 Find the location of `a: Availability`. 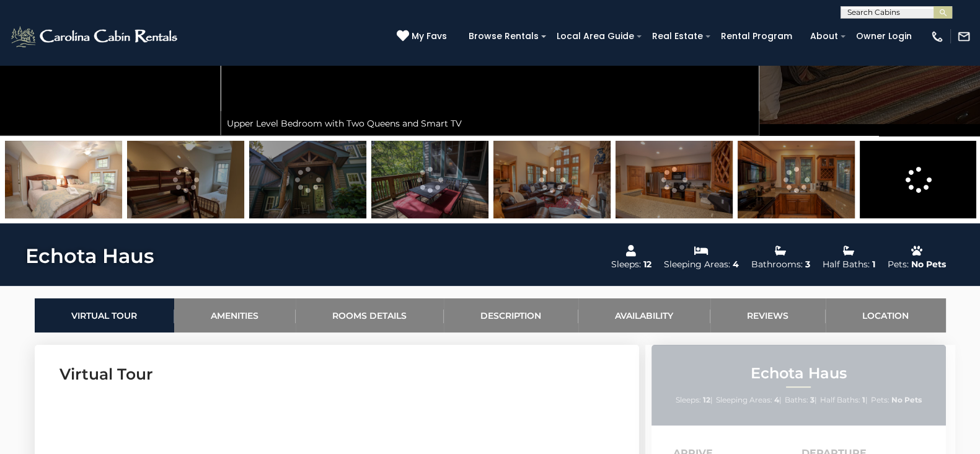

a: Availability is located at coordinates (644, 315).